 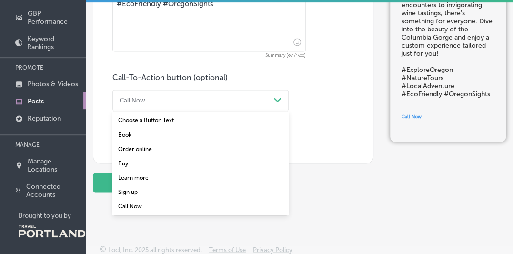 What do you see at coordinates (209, 55) in the screenshot?
I see `span: Summary (354/1500)` at bounding box center [209, 55].